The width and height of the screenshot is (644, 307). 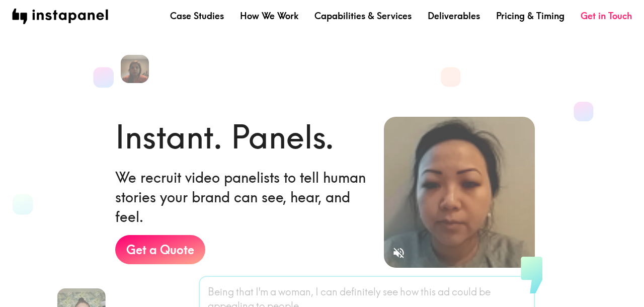 I want to click on span: can, so click(x=329, y=291).